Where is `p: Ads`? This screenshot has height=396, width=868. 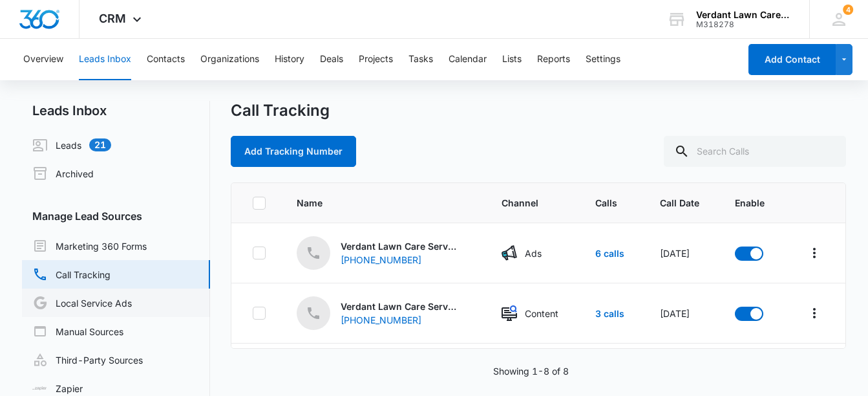 p: Ads is located at coordinates (533, 252).